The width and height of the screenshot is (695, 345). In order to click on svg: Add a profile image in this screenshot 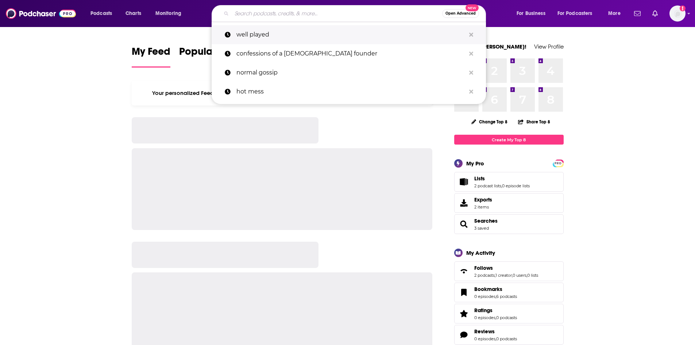, I will do `click(683, 8)`.